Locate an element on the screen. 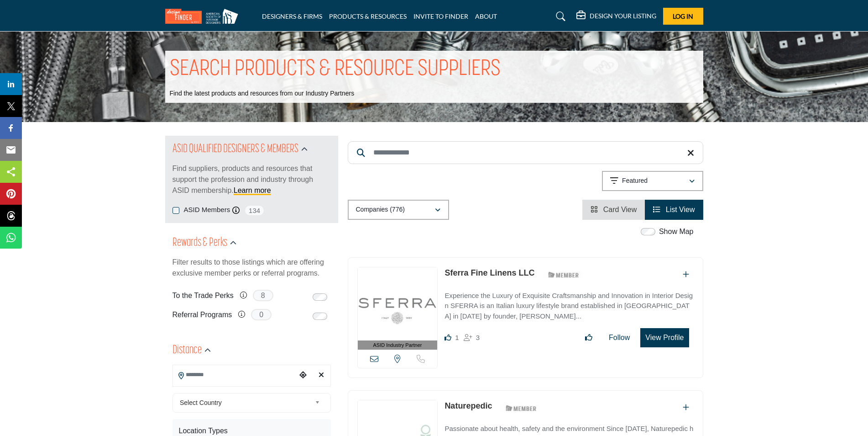 The image size is (868, 436). button: Featured is located at coordinates (652, 181).